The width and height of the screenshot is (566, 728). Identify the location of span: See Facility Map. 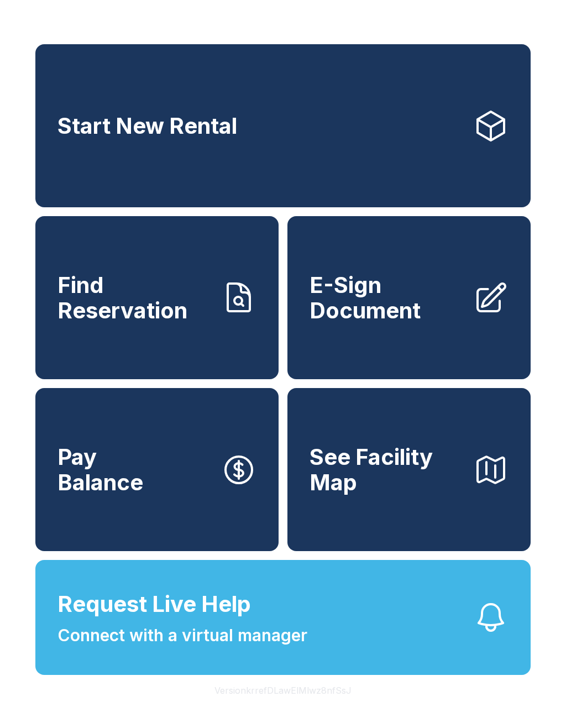
(387, 470).